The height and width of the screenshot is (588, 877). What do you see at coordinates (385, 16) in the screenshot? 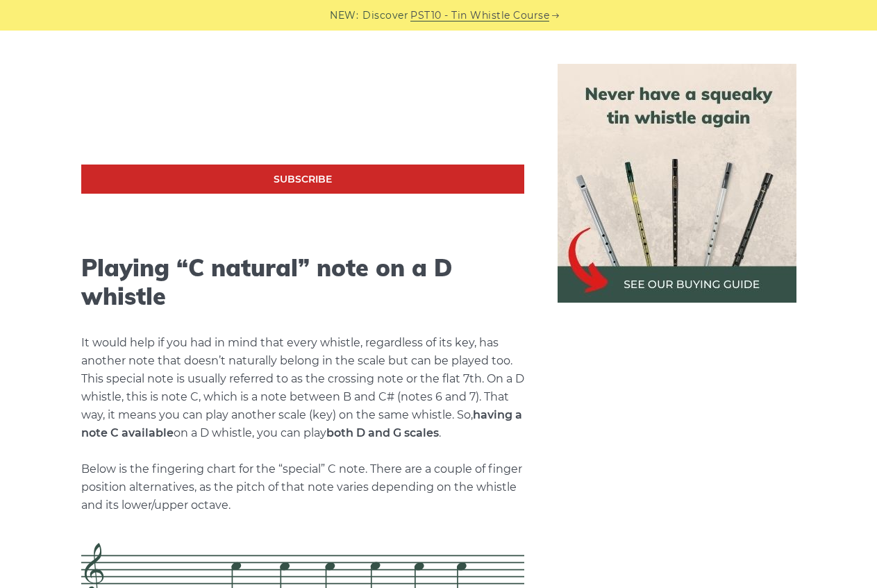
I see `span: Discover` at bounding box center [385, 16].